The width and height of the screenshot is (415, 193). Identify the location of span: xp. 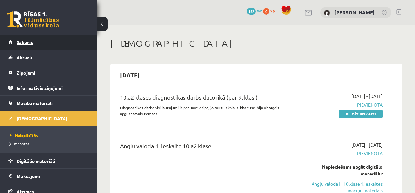
(273, 11).